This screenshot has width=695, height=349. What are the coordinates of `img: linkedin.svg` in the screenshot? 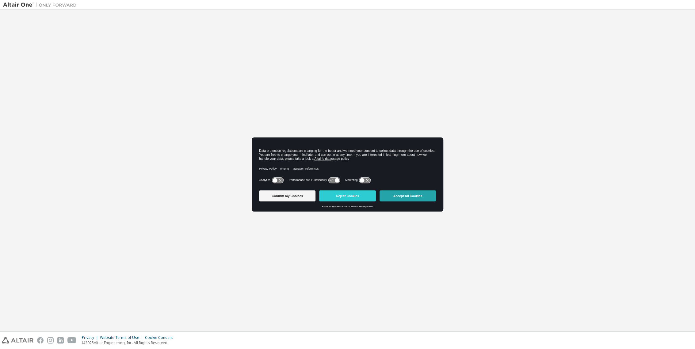 It's located at (60, 340).